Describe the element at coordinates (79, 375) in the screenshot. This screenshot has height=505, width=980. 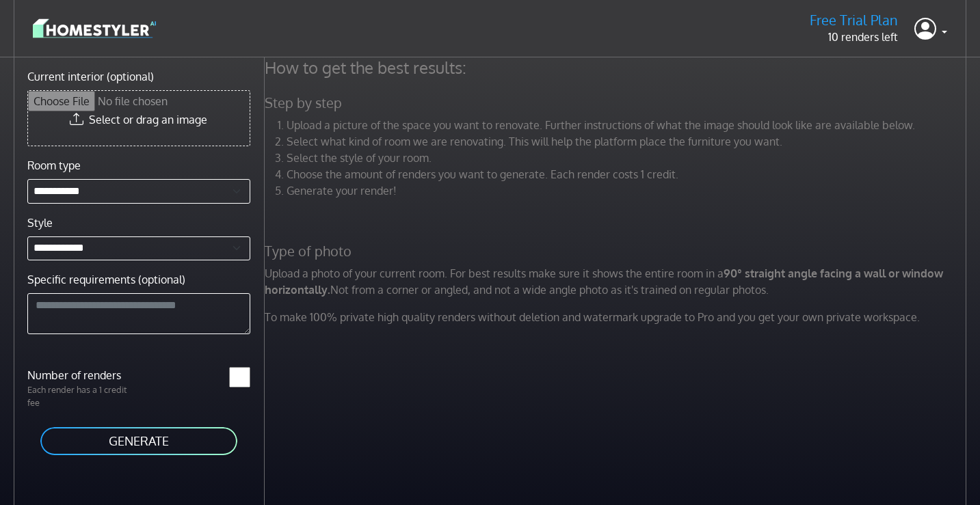
I see `label: Number of renders` at that location.